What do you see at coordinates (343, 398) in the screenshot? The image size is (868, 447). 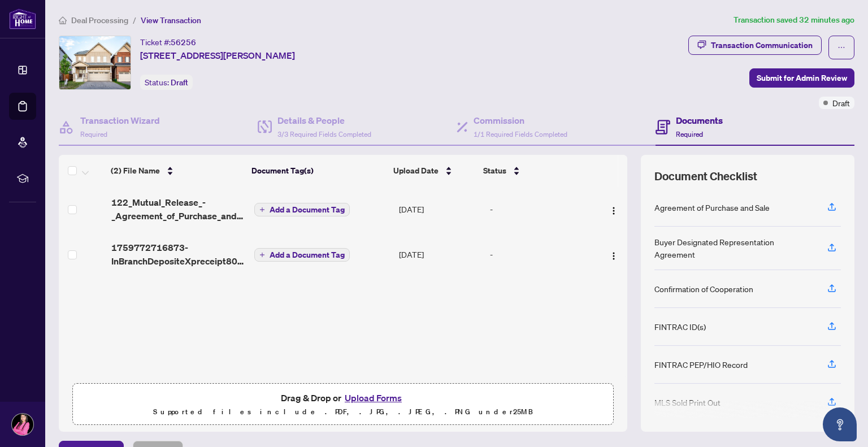 I see `span: Drag & Drop or` at bounding box center [343, 398].